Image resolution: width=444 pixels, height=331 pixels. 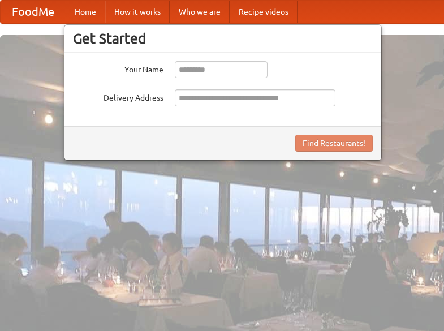 What do you see at coordinates (118, 96) in the screenshot?
I see `label: Delivery Address` at bounding box center [118, 96].